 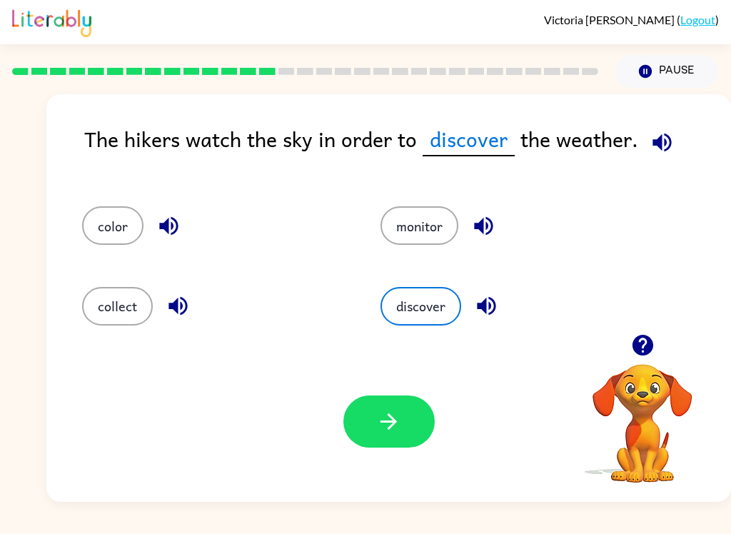 I want to click on button: discover, so click(x=420, y=306).